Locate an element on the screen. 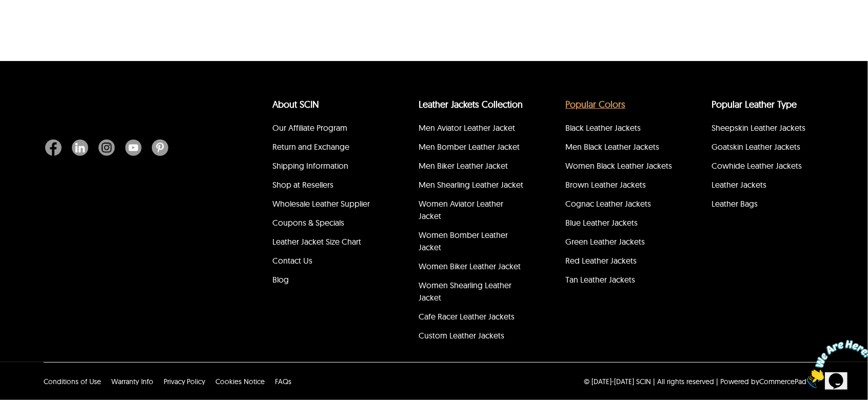 The height and width of the screenshot is (400, 868). a: Popular Leather Type is located at coordinates (755, 104).